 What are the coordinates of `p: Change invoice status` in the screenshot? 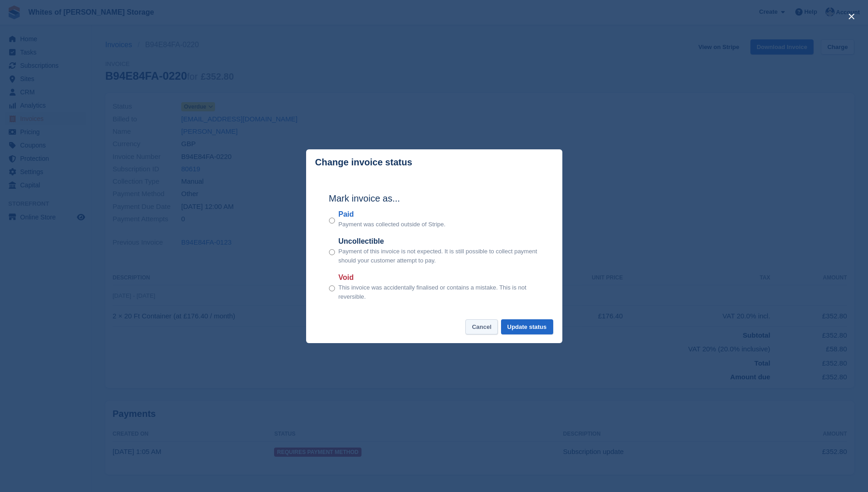 It's located at (364, 163).